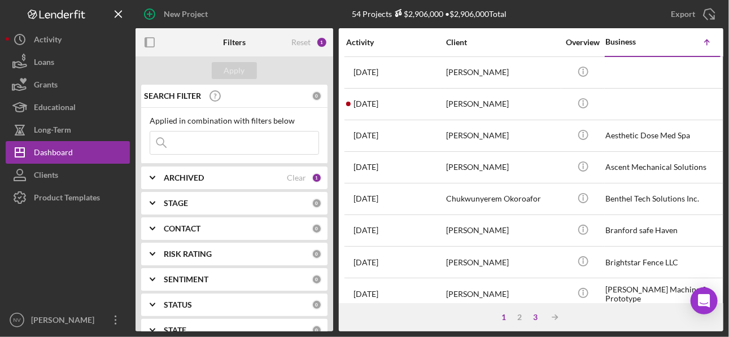  Describe the element at coordinates (704, 301) in the screenshot. I see `div: Open Intercom Messenger` at that location.